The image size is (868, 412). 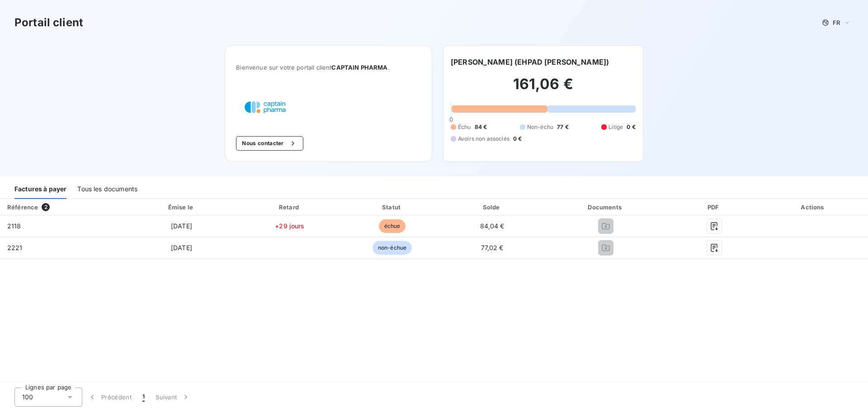 I want to click on button: Suivant, so click(x=172, y=397).